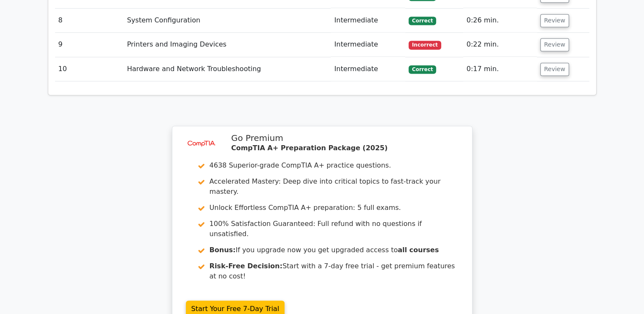  I want to click on td: 0:17 min., so click(500, 69).